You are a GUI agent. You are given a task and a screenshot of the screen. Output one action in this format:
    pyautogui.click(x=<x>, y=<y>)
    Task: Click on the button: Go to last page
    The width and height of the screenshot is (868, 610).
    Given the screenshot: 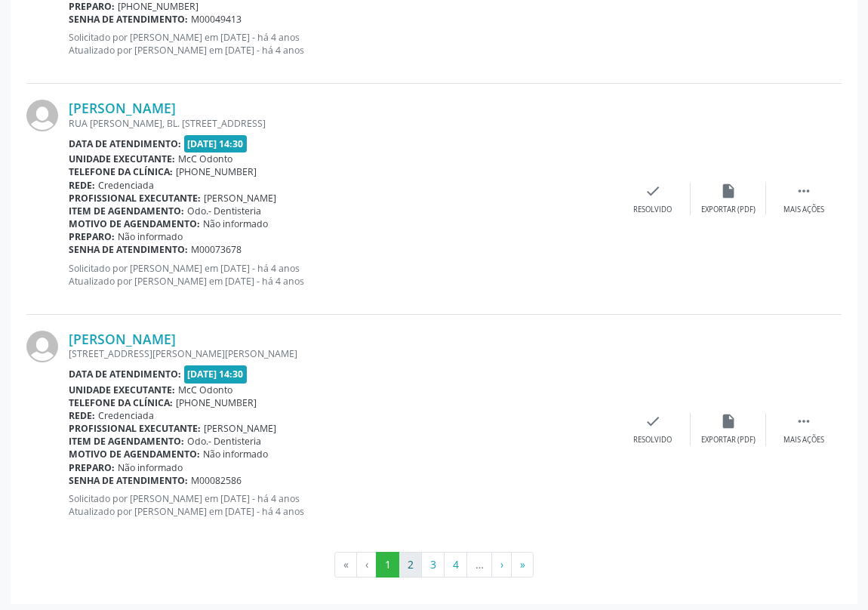 What is the action you would take?
    pyautogui.click(x=522, y=565)
    